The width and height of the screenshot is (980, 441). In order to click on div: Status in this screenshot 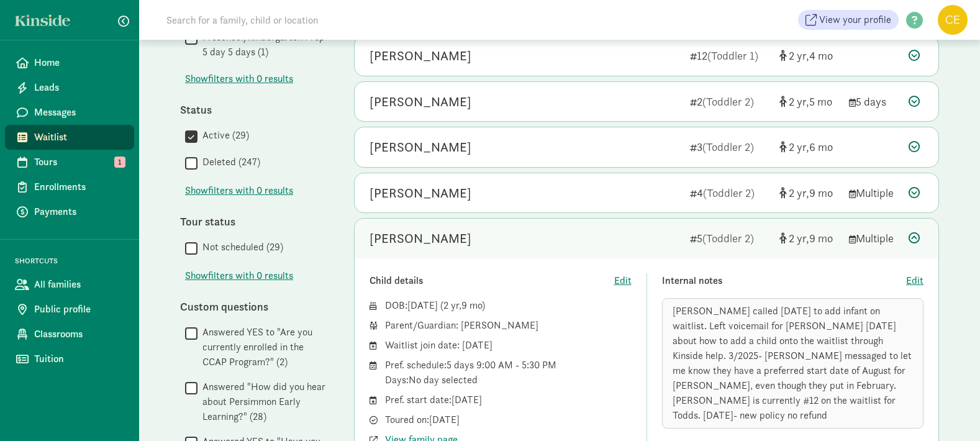, I will do `click(255, 109)`.